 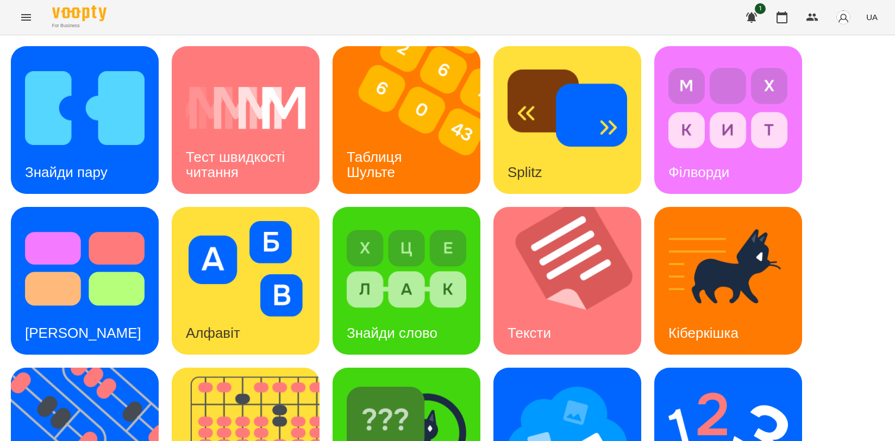 What do you see at coordinates (26, 17) in the screenshot?
I see `button: Menu` at bounding box center [26, 17].